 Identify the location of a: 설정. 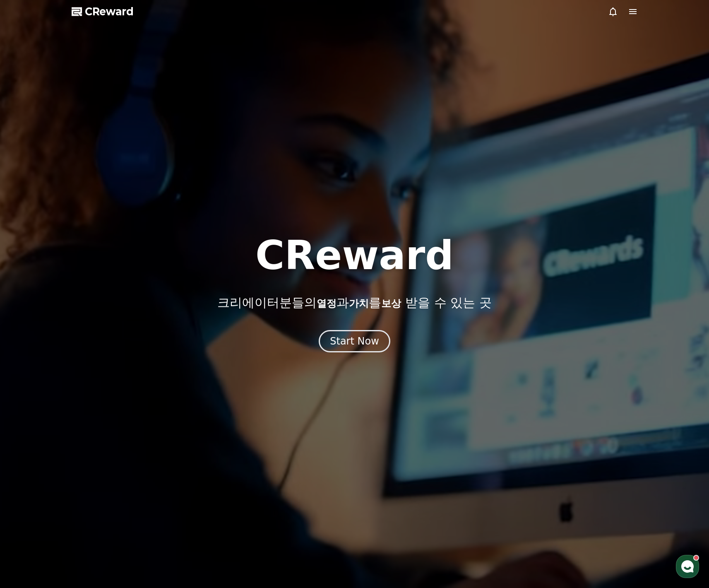
(133, 273).